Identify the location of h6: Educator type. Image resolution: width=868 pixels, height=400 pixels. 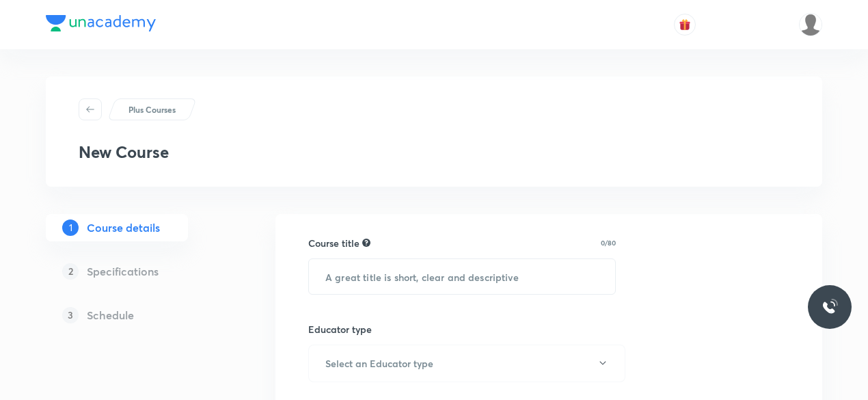
(339, 329).